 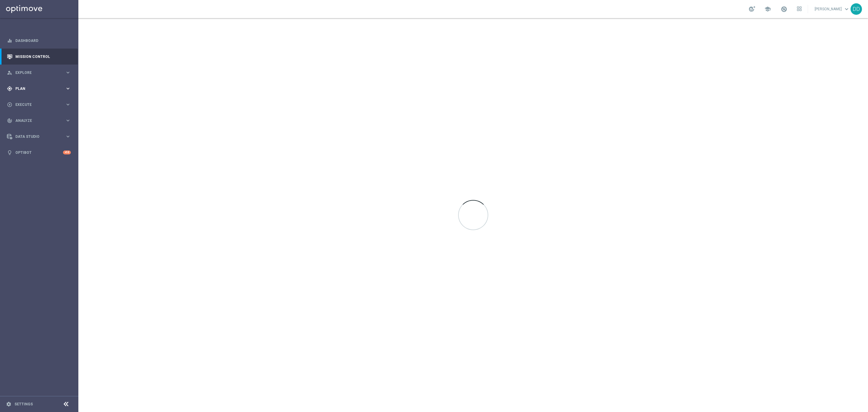 What do you see at coordinates (43, 40) in the screenshot?
I see `a: Dashboard` at bounding box center [43, 40].